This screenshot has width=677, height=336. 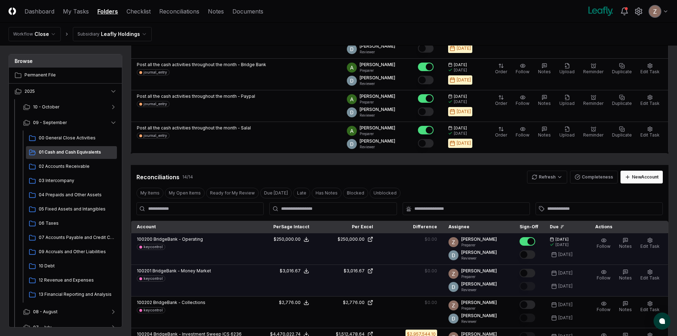 I want to click on div: Account, so click(x=191, y=227).